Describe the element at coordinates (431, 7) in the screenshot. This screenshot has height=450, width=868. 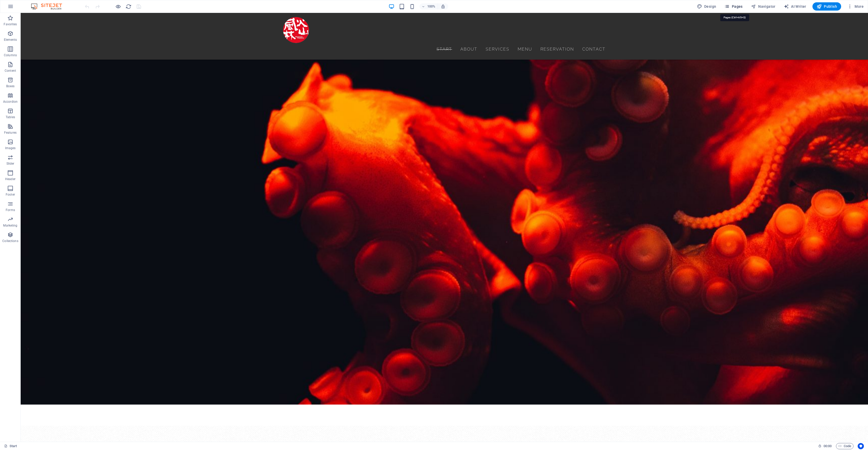
I see `h6: 100%` at that location.